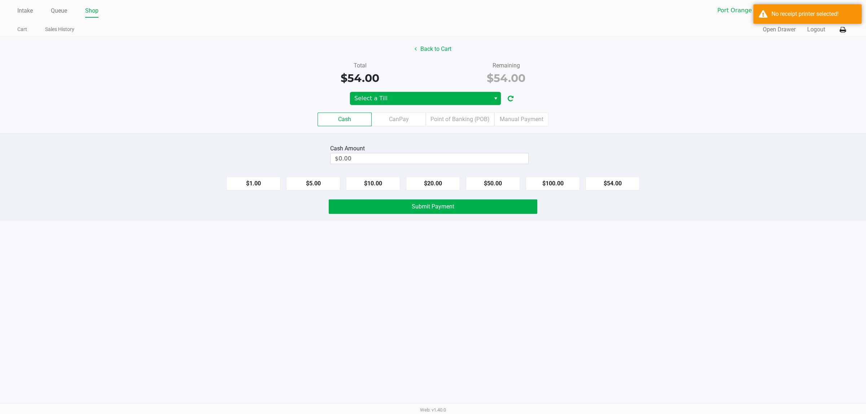 This screenshot has width=866, height=414. What do you see at coordinates (25, 11) in the screenshot?
I see `a: Intake` at bounding box center [25, 11].